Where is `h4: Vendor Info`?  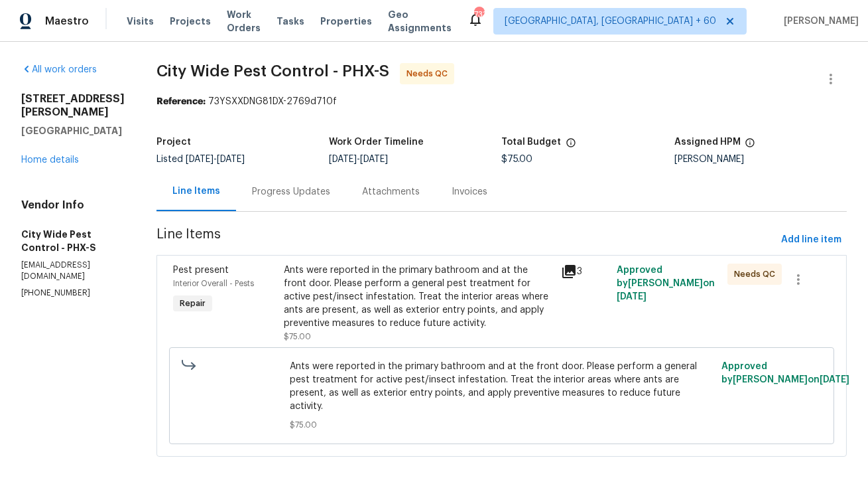
h4: Vendor Info is located at coordinates (73, 205).